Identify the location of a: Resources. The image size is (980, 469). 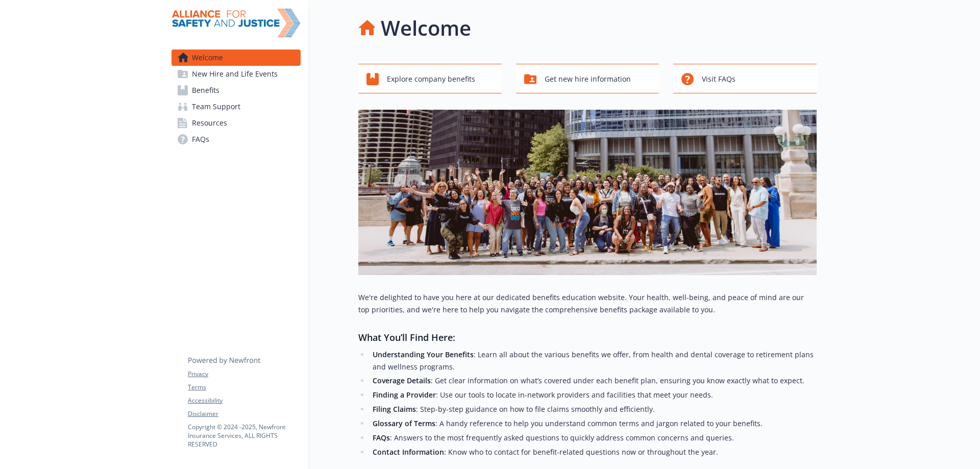
(235, 123).